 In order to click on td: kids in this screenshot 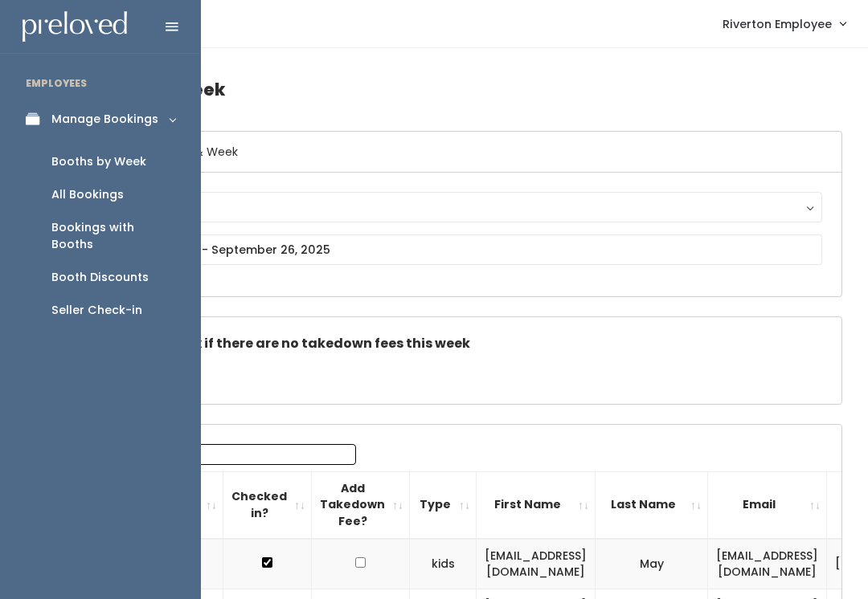, I will do `click(443, 564)`.